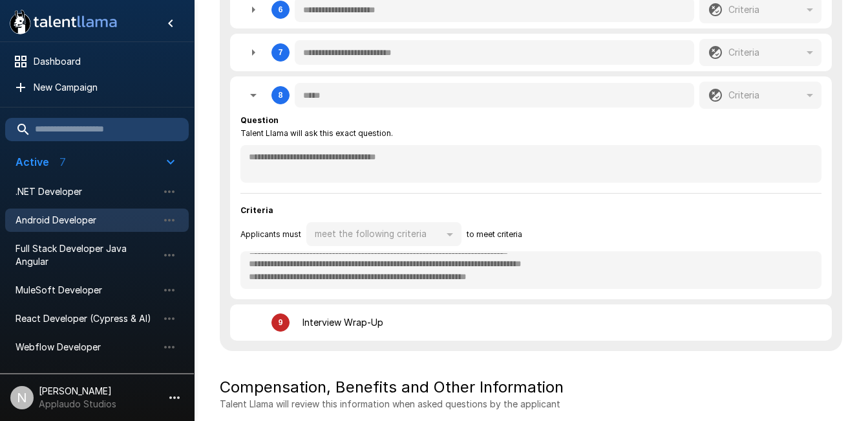 The width and height of the screenshot is (868, 421). What do you see at coordinates (342, 322) in the screenshot?
I see `p: Interview Wrap-Up` at bounding box center [342, 322].